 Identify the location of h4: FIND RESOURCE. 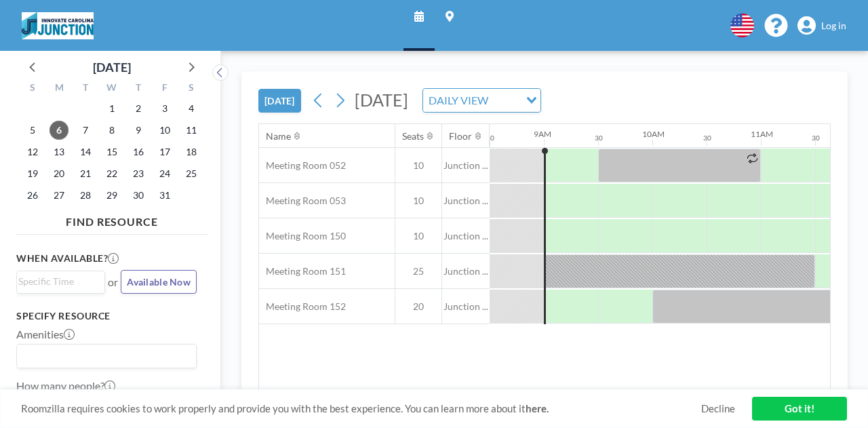
(112, 219).